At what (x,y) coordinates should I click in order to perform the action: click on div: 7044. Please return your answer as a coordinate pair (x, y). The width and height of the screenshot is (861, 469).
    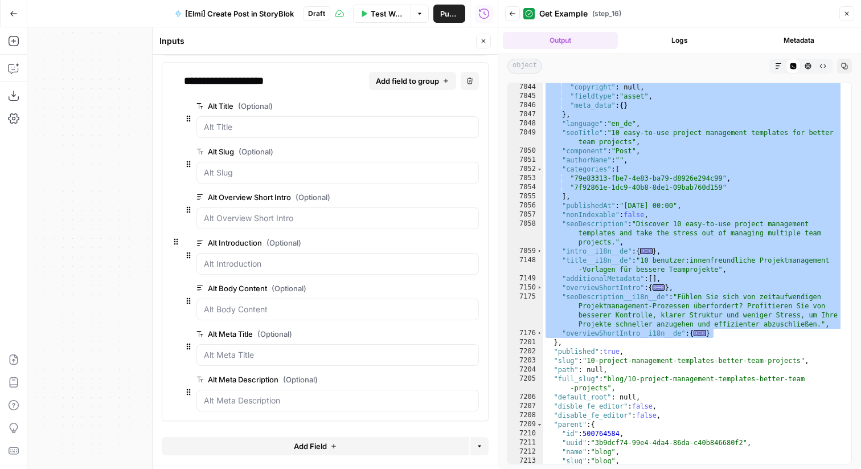
    Looking at the image, I should click on (525, 87).